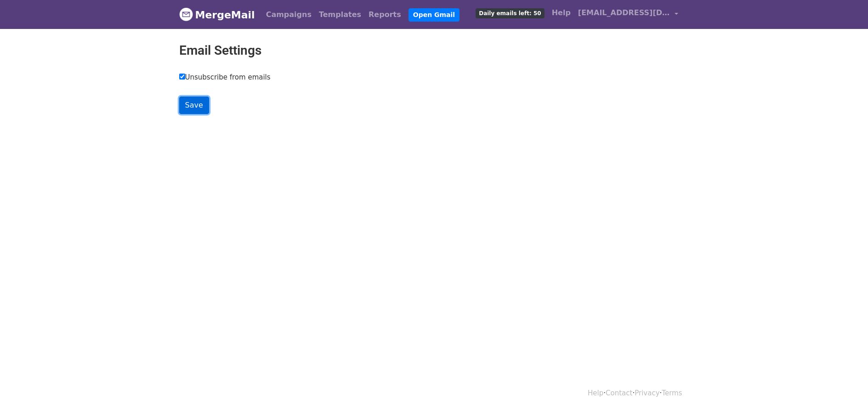 This screenshot has height=411, width=868. I want to click on a: MergeMail, so click(217, 15).